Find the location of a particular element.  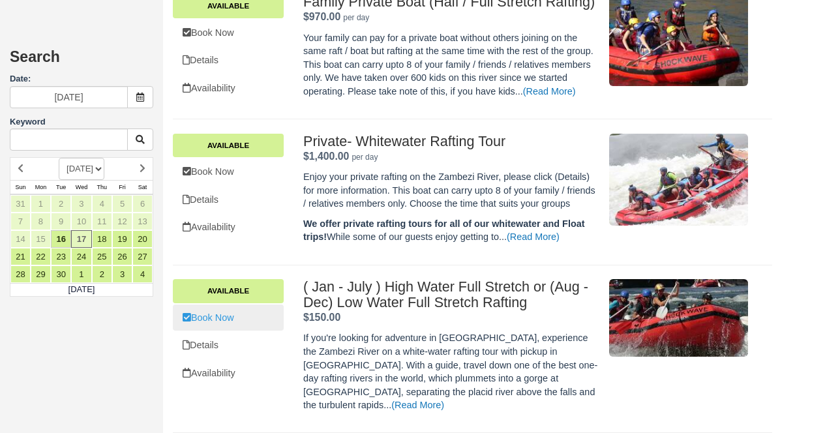

strong: Price: $1,400 is located at coordinates (326, 156).